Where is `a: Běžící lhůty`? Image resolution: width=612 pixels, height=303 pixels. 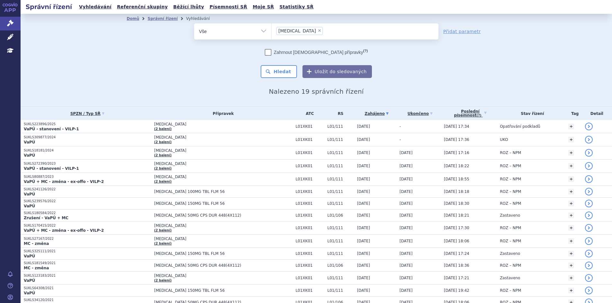 a: Běžící lhůty is located at coordinates (189, 7).